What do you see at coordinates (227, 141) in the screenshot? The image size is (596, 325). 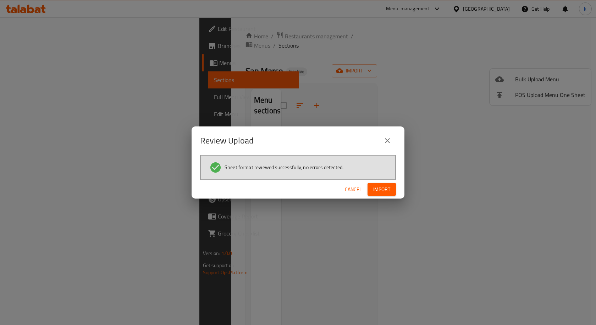 I see `h2: Review Upload` at bounding box center [227, 141].